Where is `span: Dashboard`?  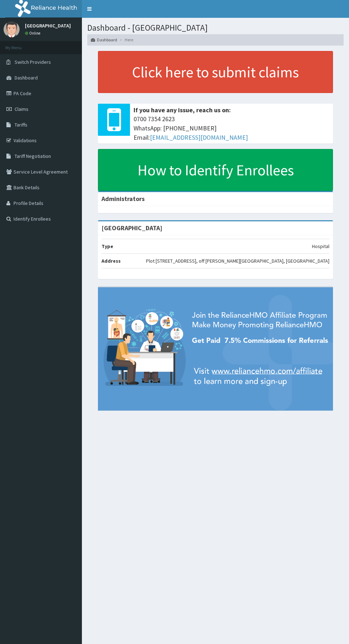
span: Dashboard is located at coordinates (26, 78).